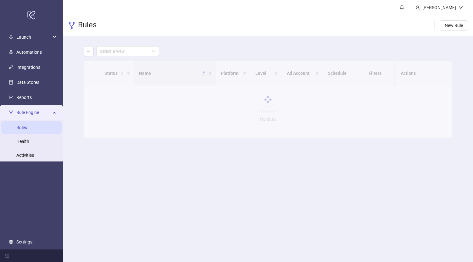  I want to click on span: New Rule, so click(454, 25).